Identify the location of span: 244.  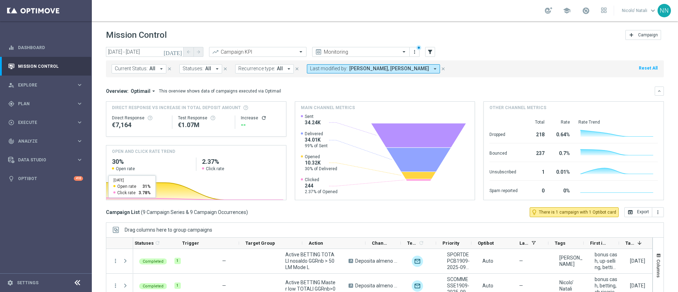
(321, 186).